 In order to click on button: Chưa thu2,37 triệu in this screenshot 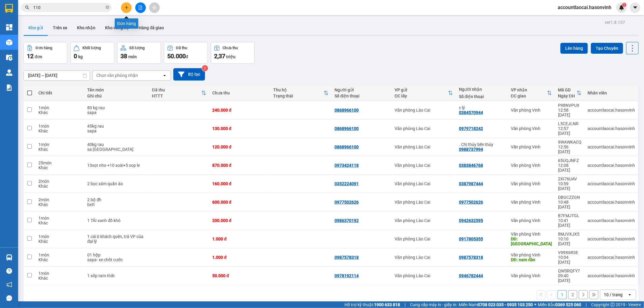, I will do `click(232, 53)`.